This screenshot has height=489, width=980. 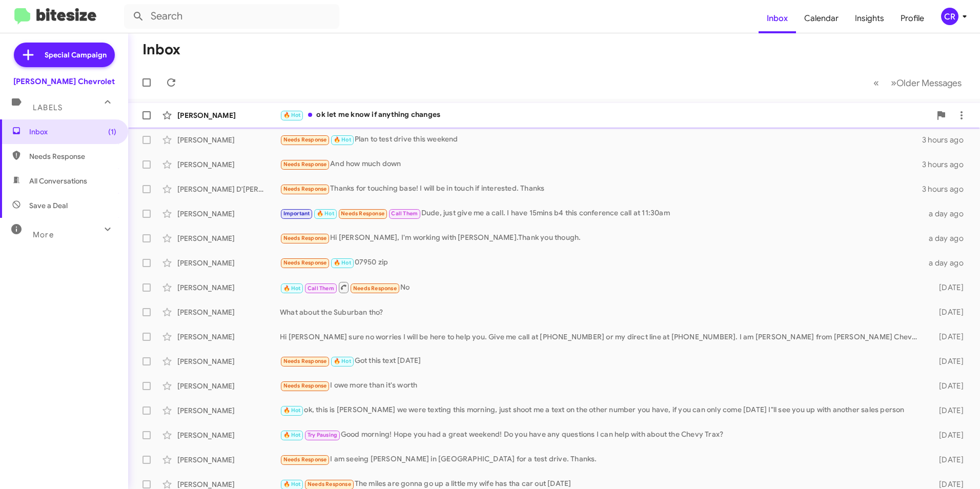 What do you see at coordinates (777, 18) in the screenshot?
I see `a: Inbox` at bounding box center [777, 18].